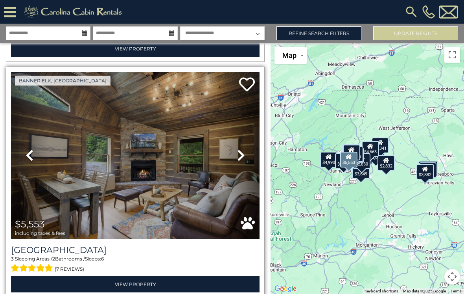  Describe the element at coordinates (349, 159) in the screenshot. I see `div: $5,553` at that location.